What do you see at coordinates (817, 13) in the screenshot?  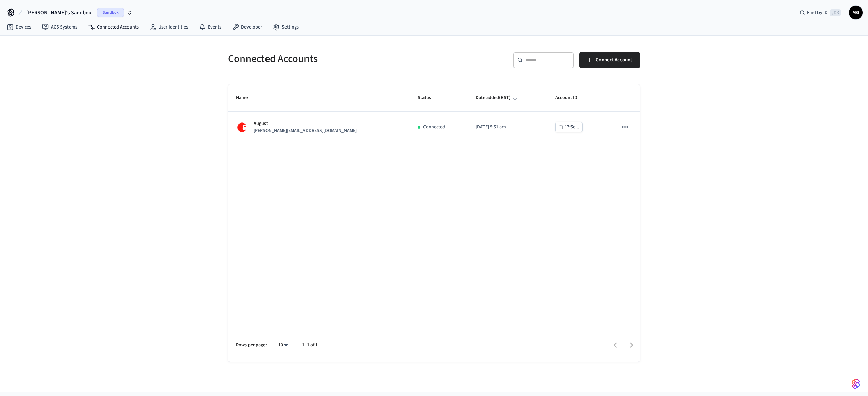 I see `span: Find by ID` at bounding box center [817, 13].